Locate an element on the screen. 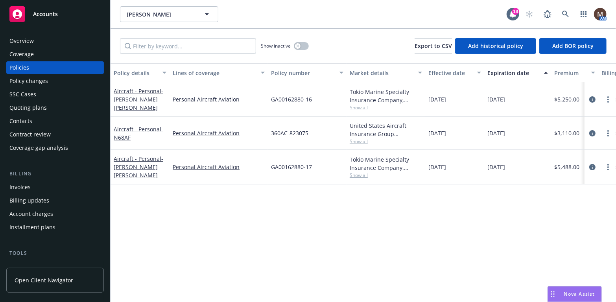 The width and height of the screenshot is (616, 302). button: Nova Assist is located at coordinates (575, 294).